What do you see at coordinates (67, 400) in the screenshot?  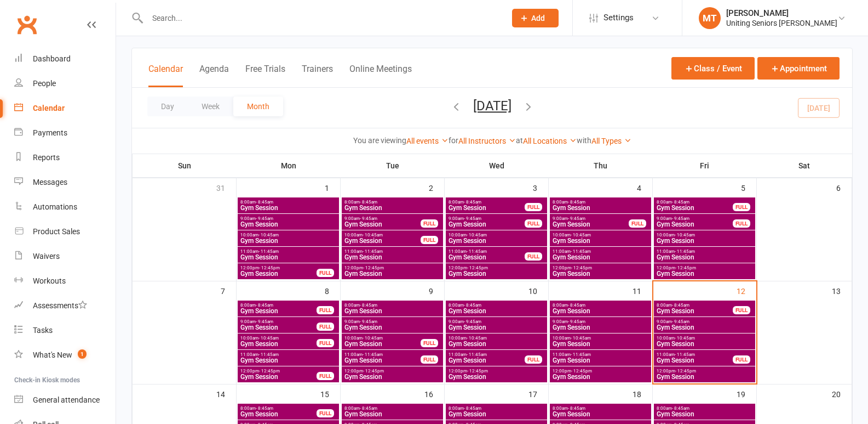 I see `div: General attendance` at bounding box center [67, 400].